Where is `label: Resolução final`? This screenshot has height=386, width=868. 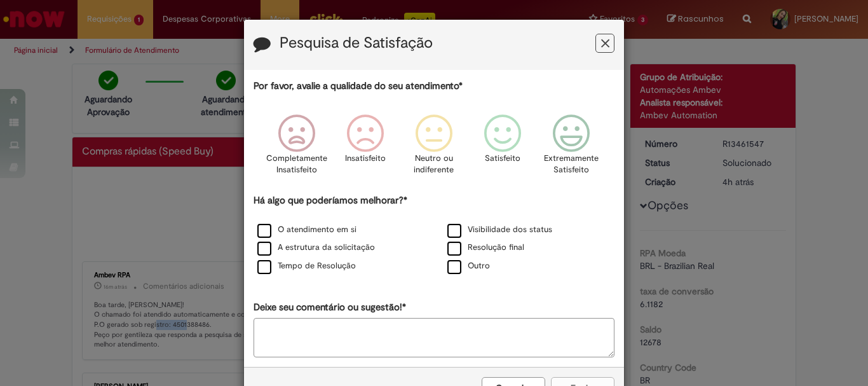 label: Resolução final is located at coordinates (486, 247).